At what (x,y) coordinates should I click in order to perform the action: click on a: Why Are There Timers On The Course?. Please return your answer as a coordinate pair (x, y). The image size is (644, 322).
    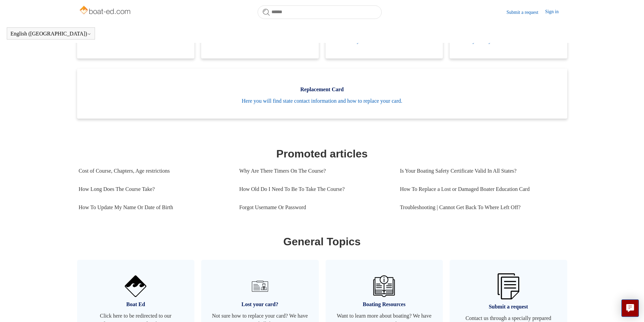
    Looking at the image, I should click on (315, 171).